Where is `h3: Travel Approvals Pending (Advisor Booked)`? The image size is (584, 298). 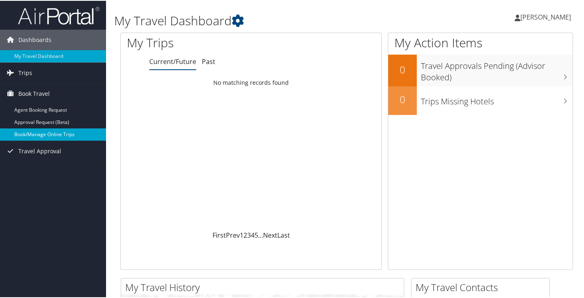
h3: Travel Approvals Pending (Advisor Booked) is located at coordinates (497, 69).